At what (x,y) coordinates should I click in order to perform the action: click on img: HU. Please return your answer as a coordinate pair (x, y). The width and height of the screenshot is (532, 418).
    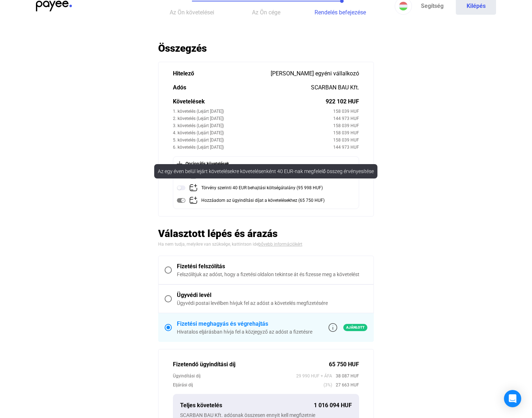
    Looking at the image, I should click on (403, 6).